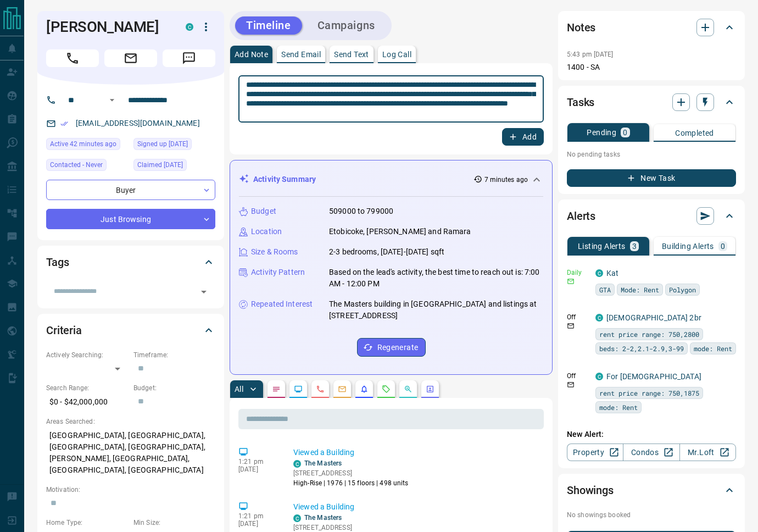  What do you see at coordinates (65, 123) in the screenshot?
I see `svg: Email Verified` at bounding box center [65, 123].